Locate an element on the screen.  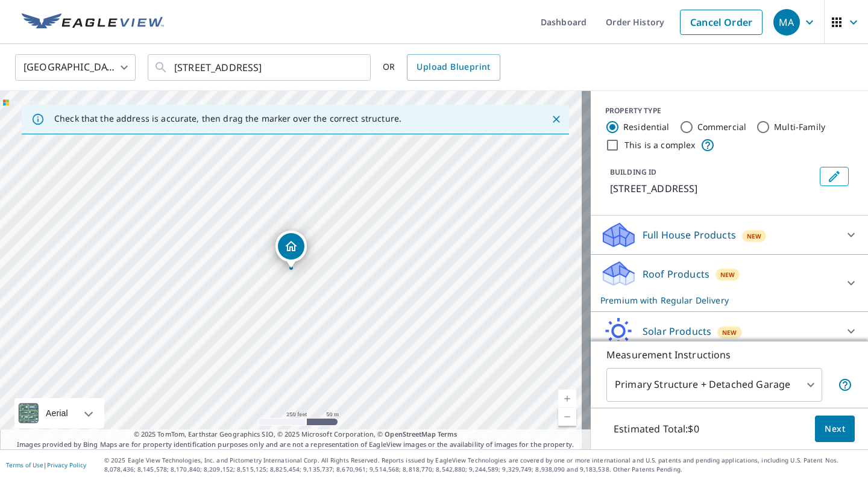
a: Current Level 17, Zoom Out is located at coordinates (567, 417).